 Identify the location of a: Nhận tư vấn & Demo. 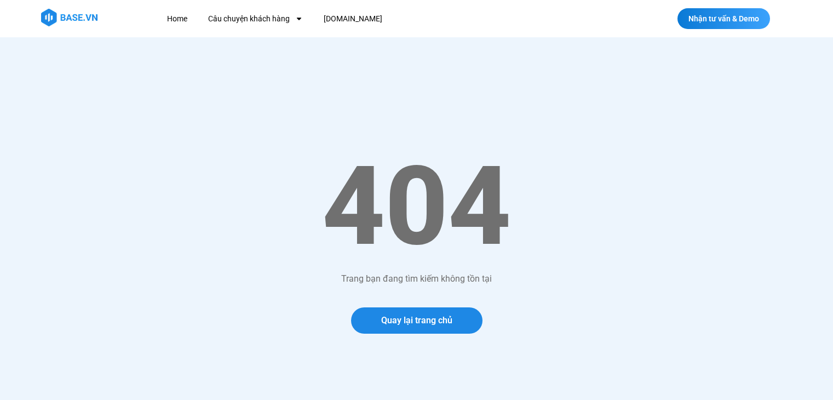
(724, 19).